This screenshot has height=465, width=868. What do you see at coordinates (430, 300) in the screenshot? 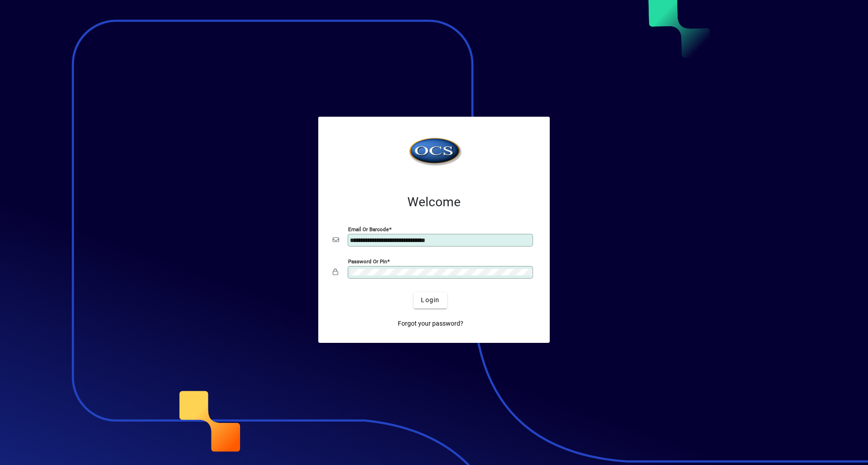
I see `span: Login` at bounding box center [430, 300].